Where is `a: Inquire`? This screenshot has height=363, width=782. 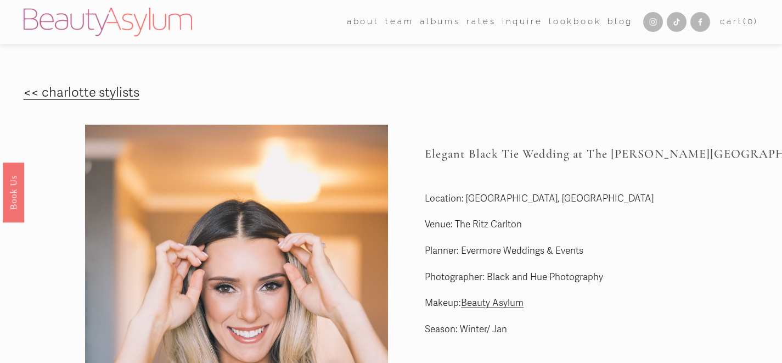
a: Inquire is located at coordinates (522, 22).